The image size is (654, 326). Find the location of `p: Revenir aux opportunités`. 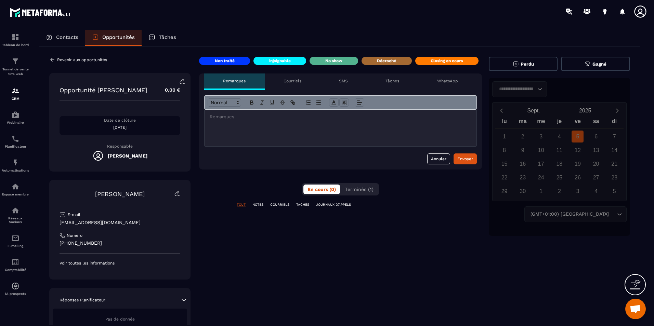

p: Revenir aux opportunités is located at coordinates (82, 60).